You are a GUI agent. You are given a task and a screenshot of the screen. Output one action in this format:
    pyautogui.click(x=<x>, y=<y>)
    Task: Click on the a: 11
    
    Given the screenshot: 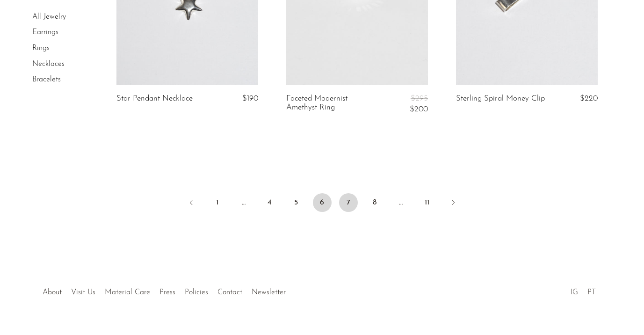 What is the action you would take?
    pyautogui.click(x=427, y=203)
    